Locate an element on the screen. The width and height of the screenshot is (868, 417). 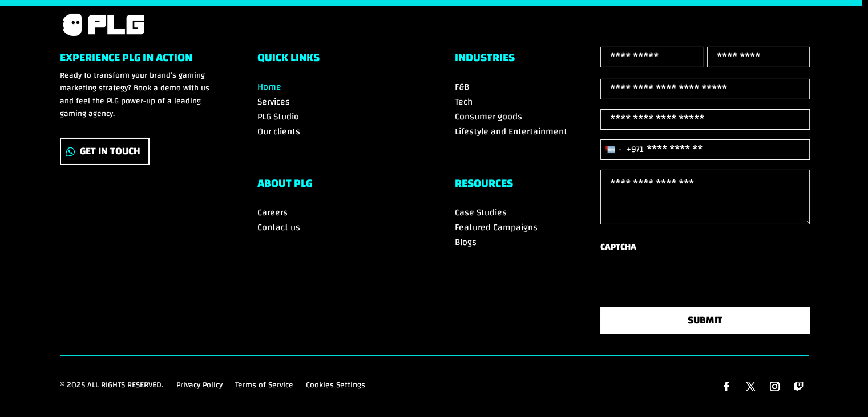
a: Our clients is located at coordinates (279, 132).